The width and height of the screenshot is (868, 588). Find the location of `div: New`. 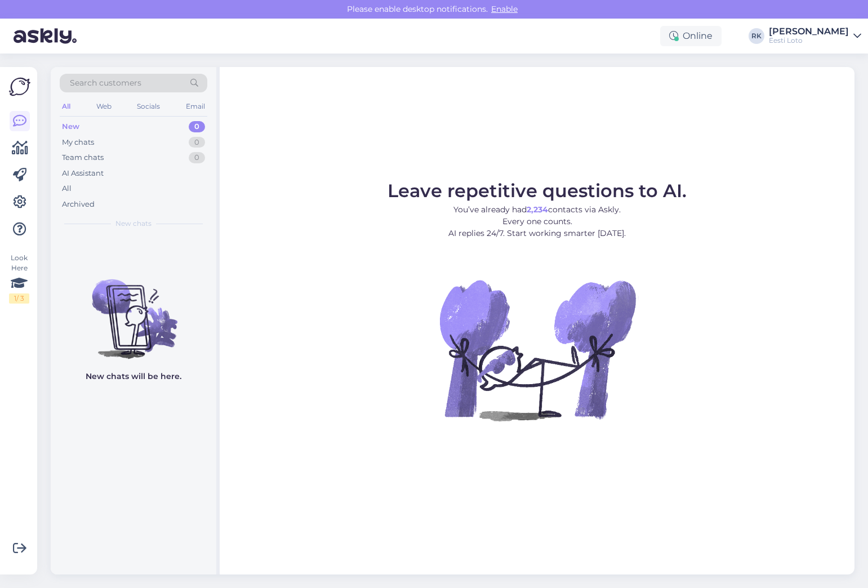

div: New is located at coordinates (71, 127).